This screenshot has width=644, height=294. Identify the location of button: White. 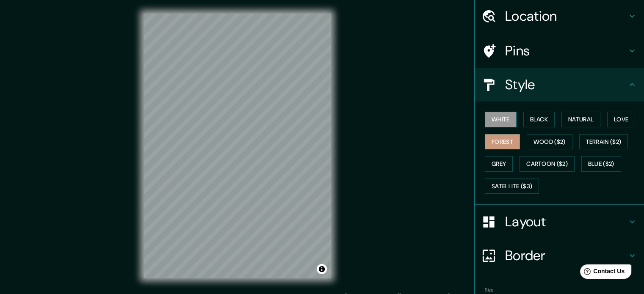
(500, 119).